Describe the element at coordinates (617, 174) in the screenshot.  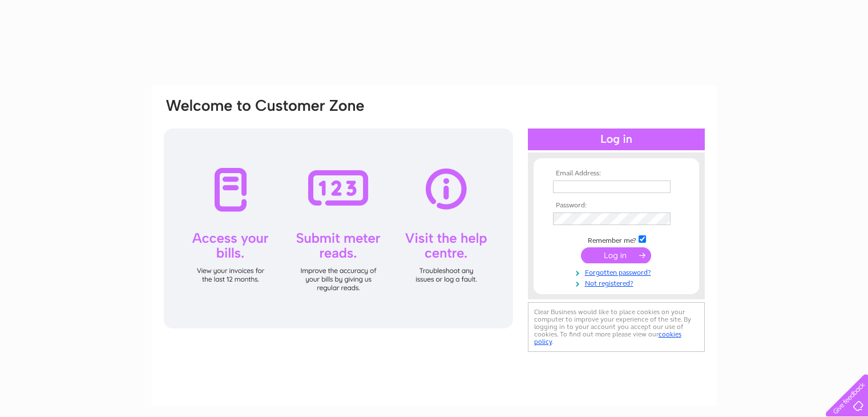
I see `th: Email Address:` at that location.